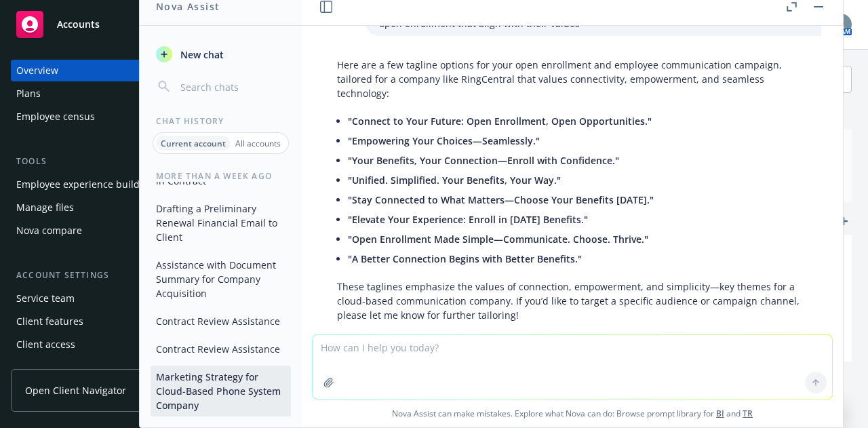 The height and width of the screenshot is (428, 868). Describe the element at coordinates (383, 343) in the screenshot. I see `button: Thumbs down` at that location.